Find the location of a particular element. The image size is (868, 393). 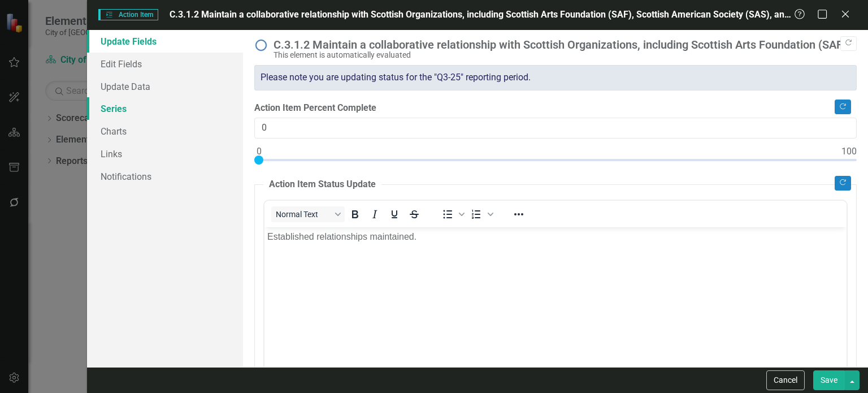

a: Links is located at coordinates (165, 154).